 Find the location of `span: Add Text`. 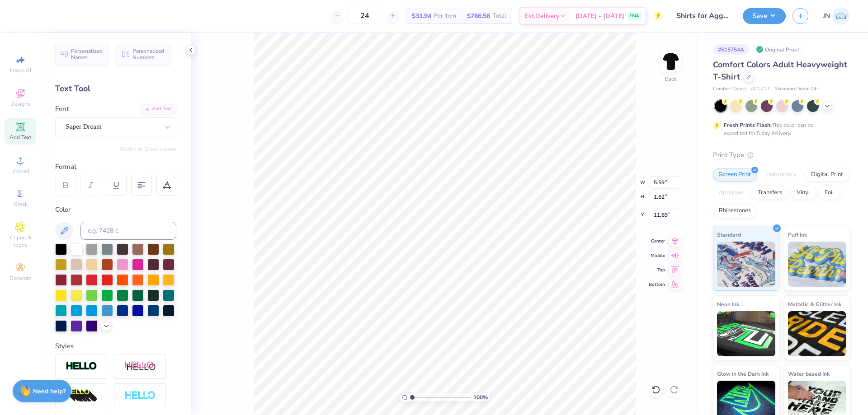

span: Add Text is located at coordinates (20, 138).